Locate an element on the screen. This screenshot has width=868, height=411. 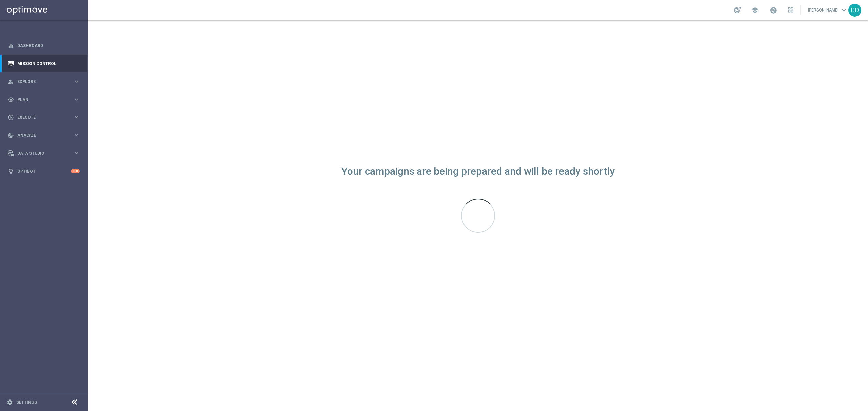
i: settings is located at coordinates (10, 402).